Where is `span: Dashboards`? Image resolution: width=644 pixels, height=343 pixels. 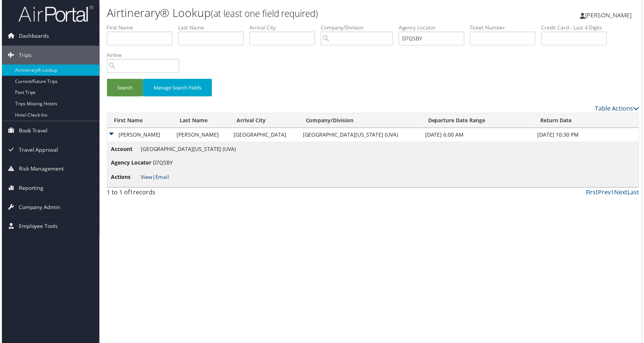
span: Dashboards is located at coordinates (32, 36).